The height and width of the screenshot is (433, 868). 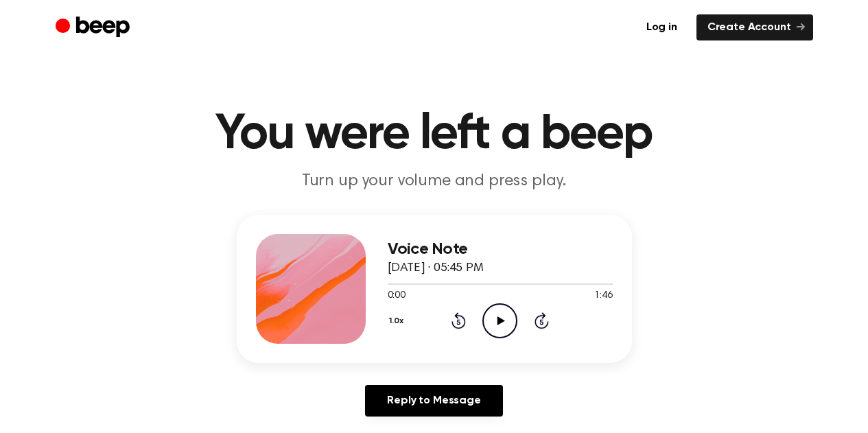 What do you see at coordinates (94, 27) in the screenshot?
I see `a: Beep` at bounding box center [94, 27].